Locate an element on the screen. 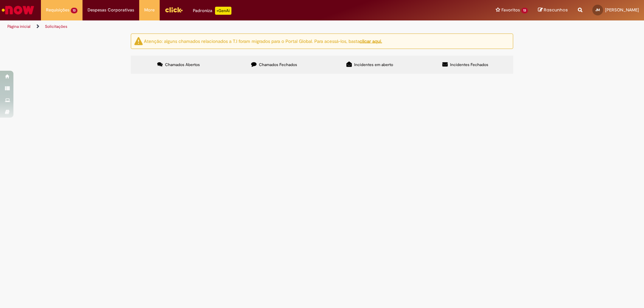 This screenshot has height=308, width=644. p: +GenAi is located at coordinates (223, 11).